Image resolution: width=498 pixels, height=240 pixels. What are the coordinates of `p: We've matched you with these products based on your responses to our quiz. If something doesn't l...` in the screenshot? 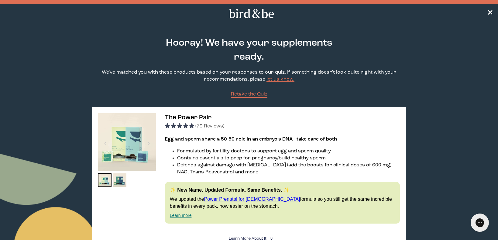 It's located at (249, 76).